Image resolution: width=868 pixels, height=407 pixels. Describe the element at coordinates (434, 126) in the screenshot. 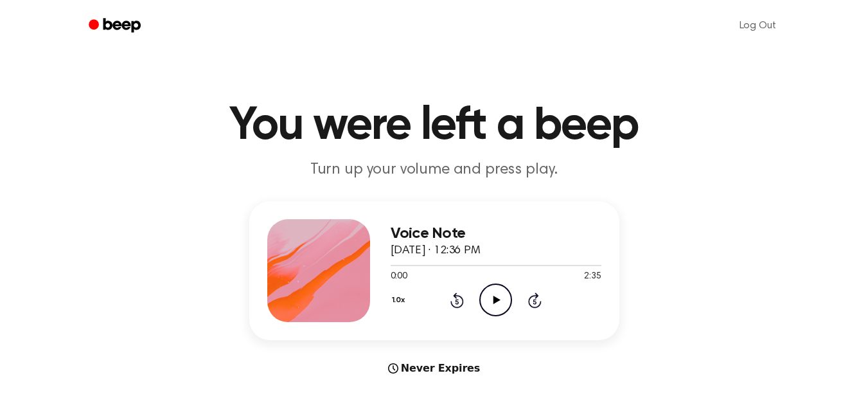

I see `h1: You were left a beep` at that location.